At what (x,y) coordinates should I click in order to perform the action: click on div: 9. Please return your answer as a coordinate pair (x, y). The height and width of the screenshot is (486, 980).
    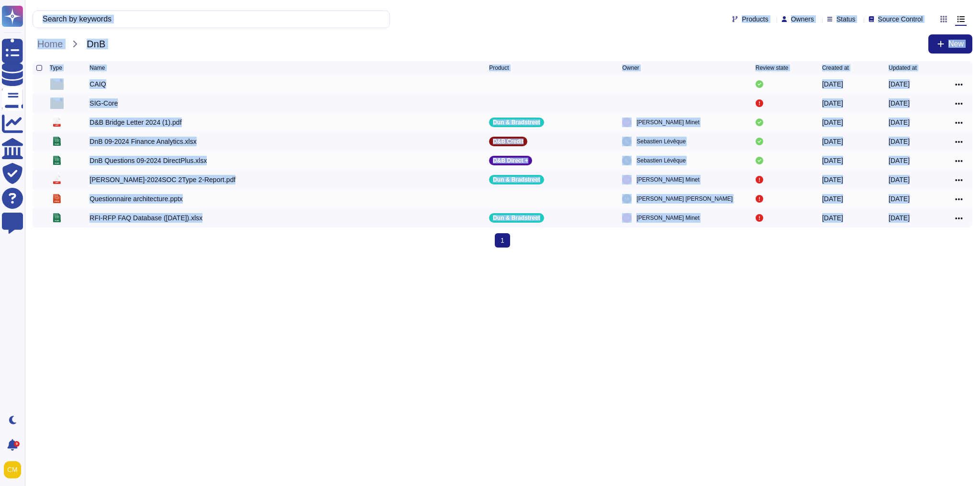
    Looking at the image, I should click on (17, 444).